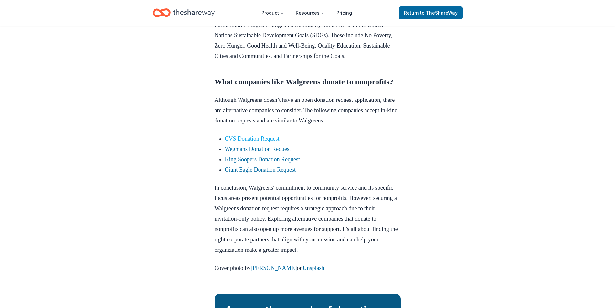 The image size is (615, 308). Describe the element at coordinates (431, 13) in the screenshot. I see `a: Returnto TheShareWay` at that location.